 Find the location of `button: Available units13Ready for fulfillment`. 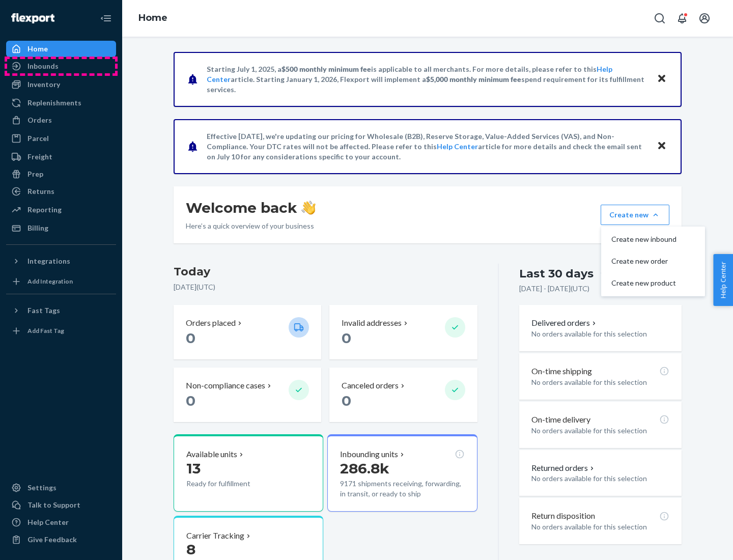

button: Available units13Ready for fulfillment is located at coordinates (248, 473).